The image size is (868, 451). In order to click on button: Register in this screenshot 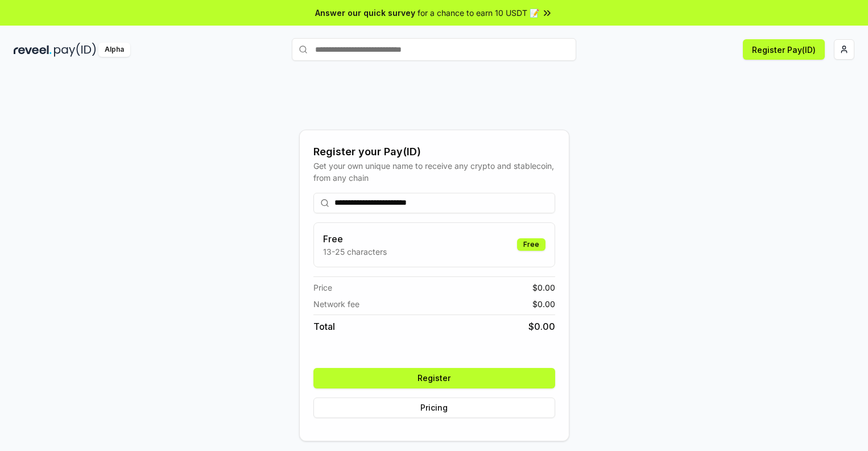, I will do `click(434, 379)`.